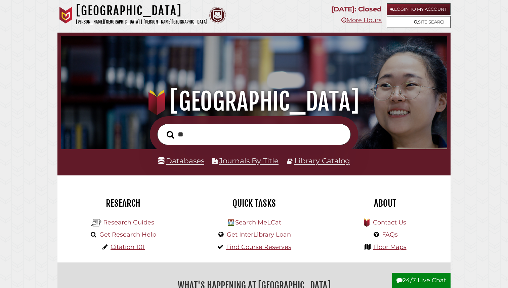  I want to click on a: Contact Us, so click(390, 223).